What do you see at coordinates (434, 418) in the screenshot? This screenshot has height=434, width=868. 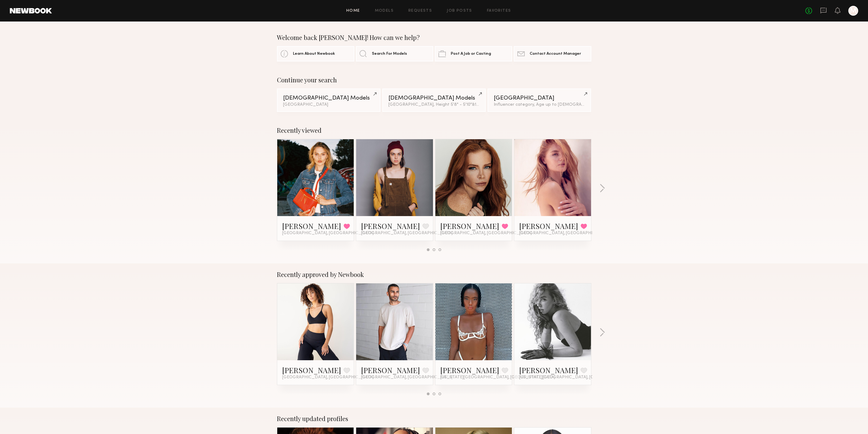 I see `div: Recently updated profiles` at bounding box center [434, 418].